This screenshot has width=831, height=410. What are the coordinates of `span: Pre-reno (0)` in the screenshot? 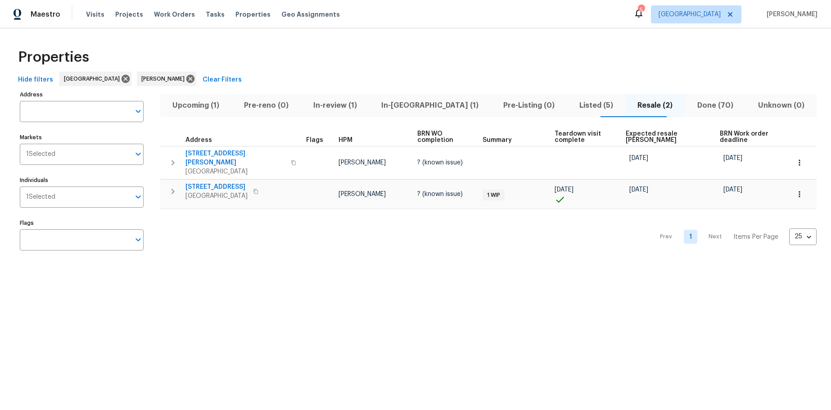 It's located at (267, 105).